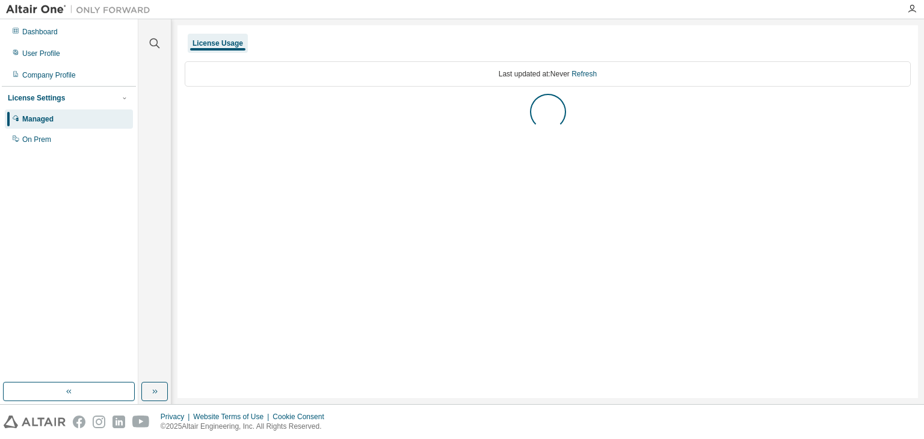  What do you see at coordinates (40, 32) in the screenshot?
I see `div: Dashboard` at bounding box center [40, 32].